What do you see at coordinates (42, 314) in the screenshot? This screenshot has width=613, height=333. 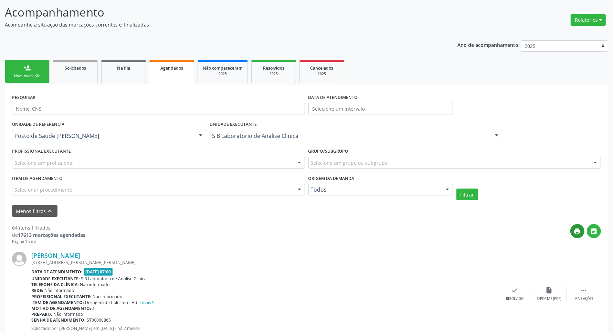 I see `b: Preparo:` at bounding box center [42, 314].